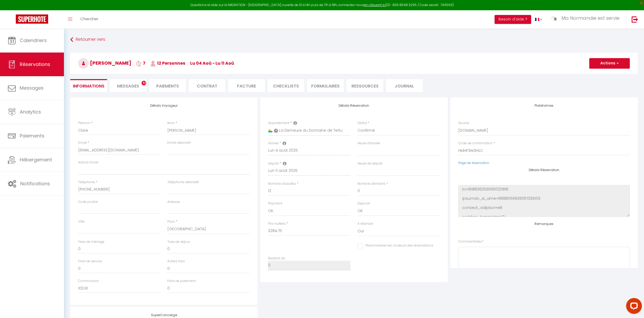  Describe the element at coordinates (35, 64) in the screenshot. I see `span: Réservations` at that location.